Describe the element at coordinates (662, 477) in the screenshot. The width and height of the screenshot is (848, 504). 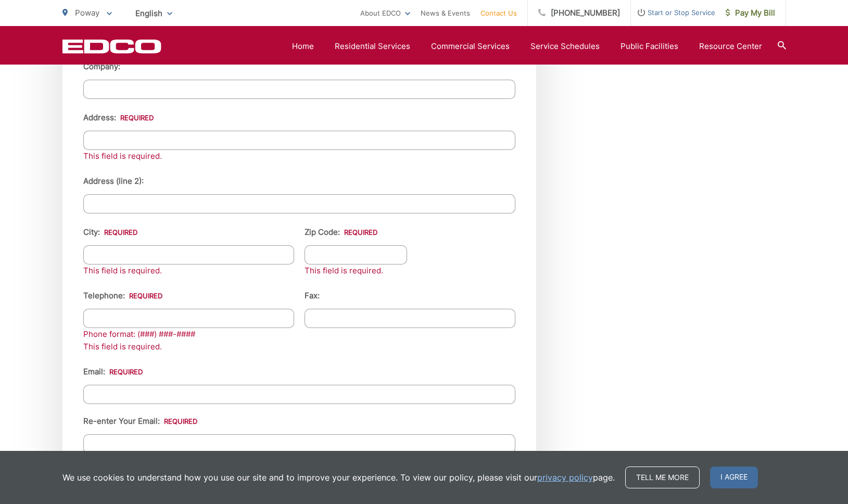
I see `a: Tell me more` at that location.